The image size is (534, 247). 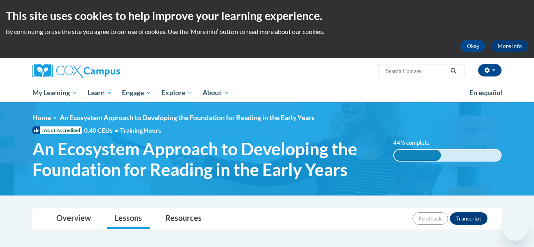 What do you see at coordinates (267, 32) in the screenshot?
I see `p: By continuing to use the site you agree to our use of cookies. Use the ‘More info’ button to read...` at bounding box center [267, 32].